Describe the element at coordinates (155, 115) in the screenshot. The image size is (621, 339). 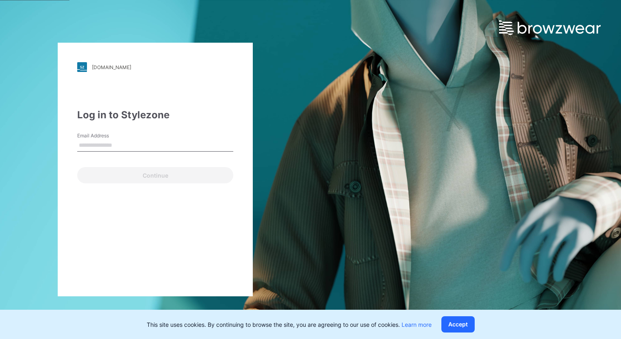
I see `div: Log in to Stylezone` at that location.